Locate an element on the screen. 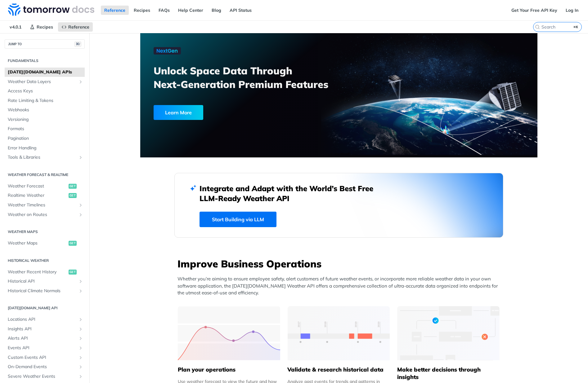 This screenshot has height=383, width=588. span: Recipes is located at coordinates (45, 27).